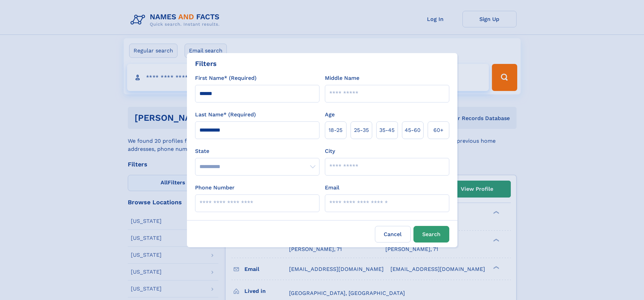 The width and height of the screenshot is (644, 300). I want to click on label: Email, so click(332, 187).